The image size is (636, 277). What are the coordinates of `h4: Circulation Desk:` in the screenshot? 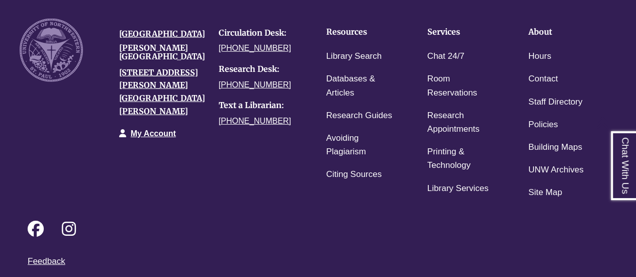 It's located at (261, 33).